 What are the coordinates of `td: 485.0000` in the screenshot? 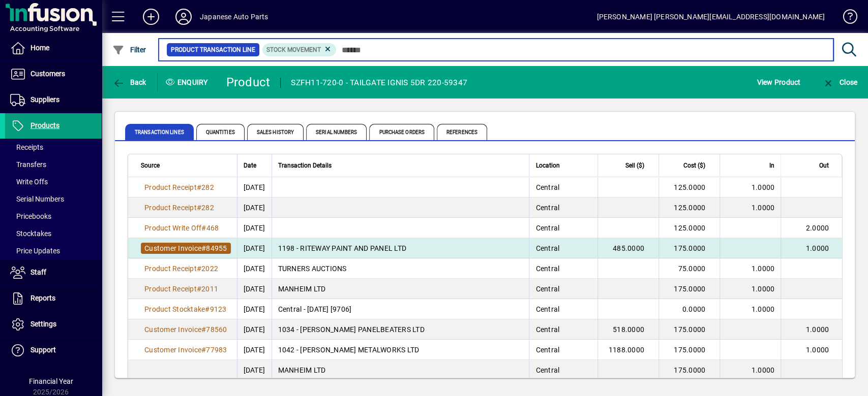 It's located at (628, 249).